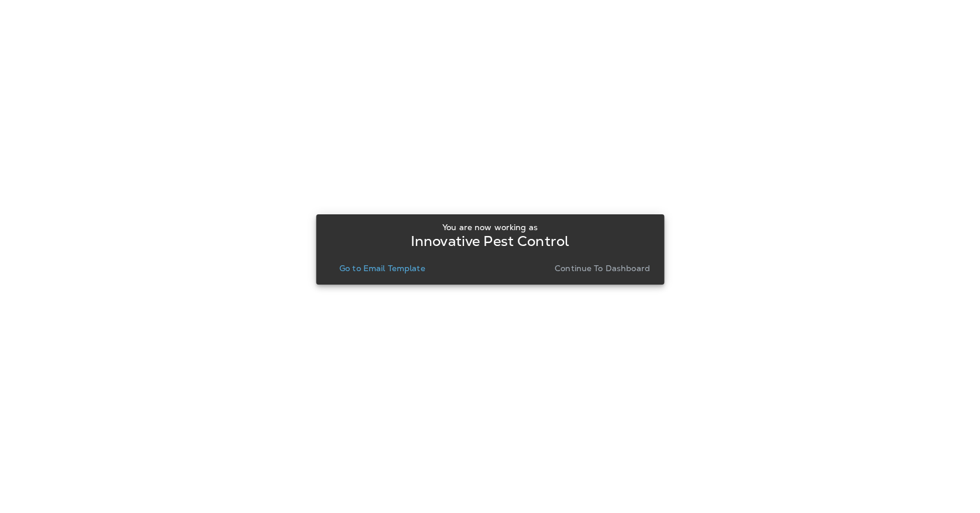 This screenshot has width=980, height=513. What do you see at coordinates (382, 268) in the screenshot?
I see `p: Go to Email Template` at bounding box center [382, 268].